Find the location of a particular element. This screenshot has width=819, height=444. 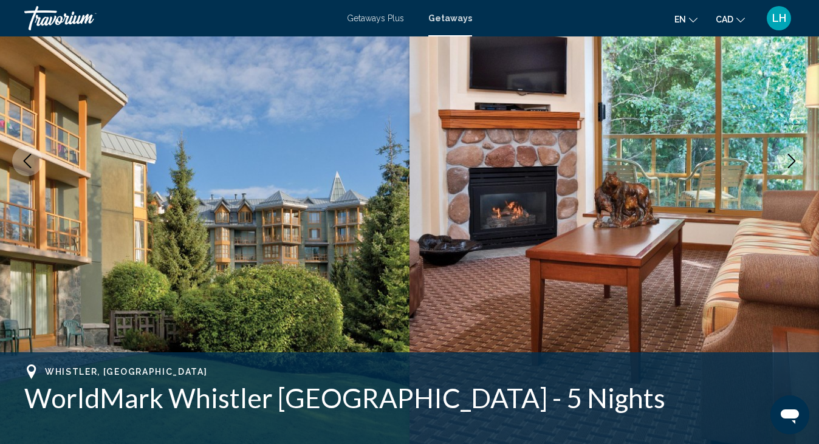

span: Getaways is located at coordinates (450, 18).